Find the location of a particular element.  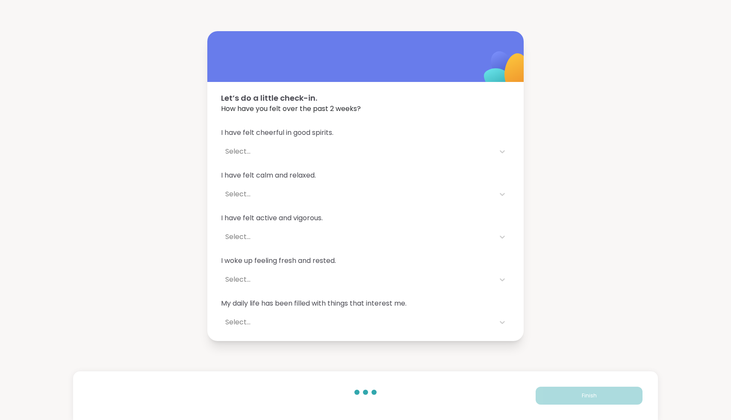

span: My daily life has been filled with things that interest me. is located at coordinates (365, 304).